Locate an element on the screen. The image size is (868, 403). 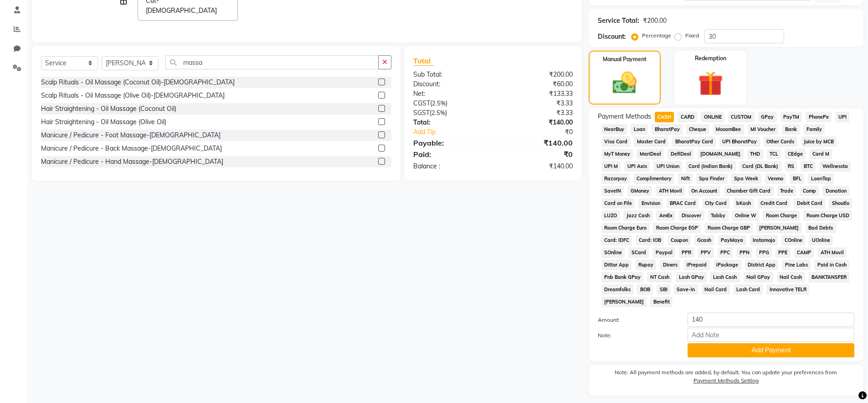
span: UPI is located at coordinates (842, 117).